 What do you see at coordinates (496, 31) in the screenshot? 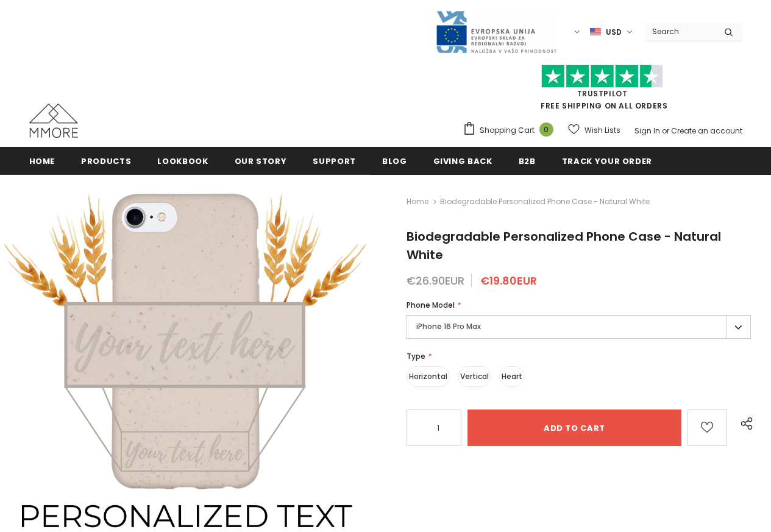
I see `a: Javni Razpis` at bounding box center [496, 31].